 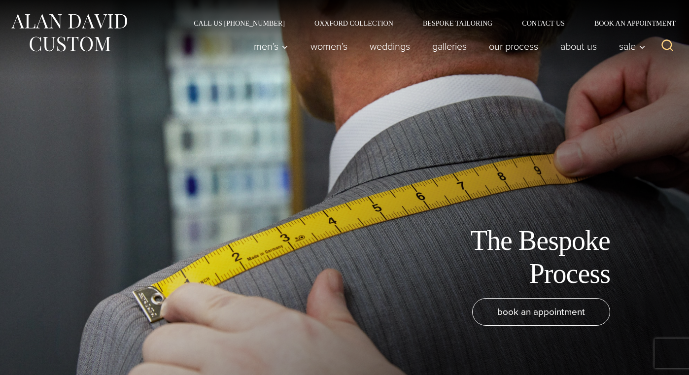 I want to click on a: About Us, so click(x=578, y=46).